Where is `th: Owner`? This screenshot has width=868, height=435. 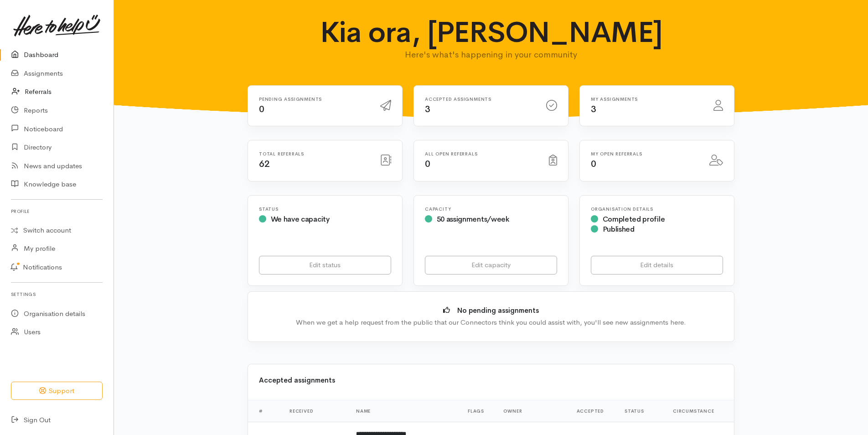 th: Owner is located at coordinates (533, 412).